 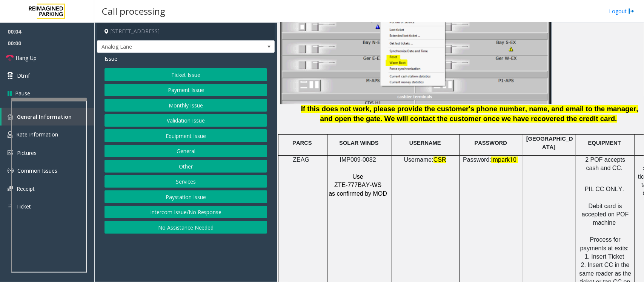 I want to click on span: We will contact the customer once we have recovered the credit card., so click(x=501, y=118).